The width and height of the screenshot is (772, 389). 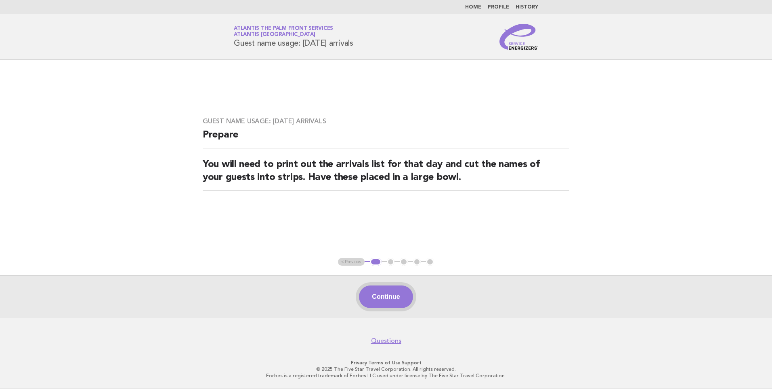 I want to click on h2: Prepare, so click(x=386, y=138).